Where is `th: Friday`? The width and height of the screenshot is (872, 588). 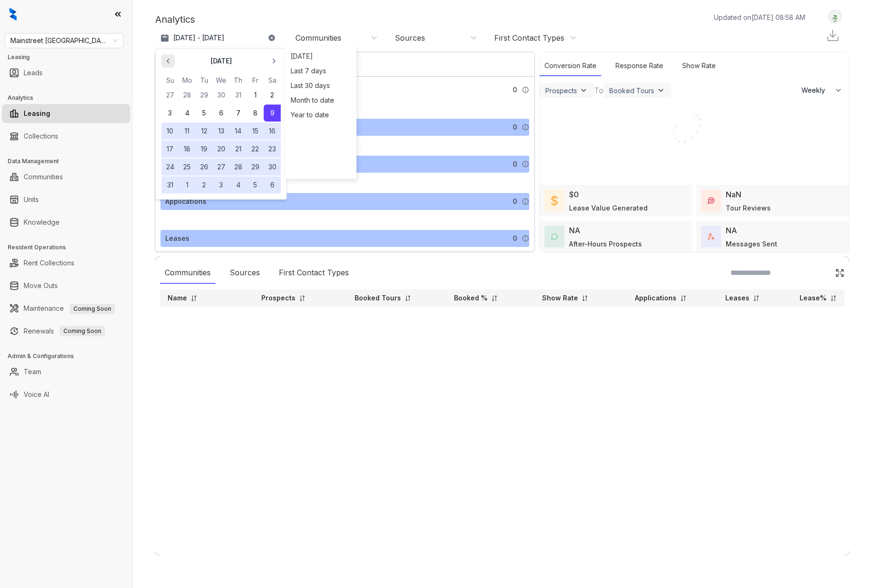 th: Friday is located at coordinates (255, 81).